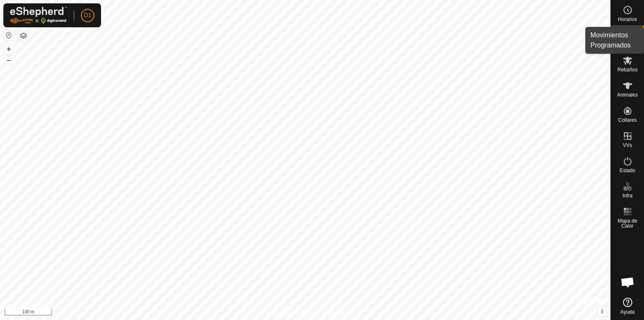 Image resolution: width=644 pixels, height=320 pixels. I want to click on span: Infra, so click(627, 196).